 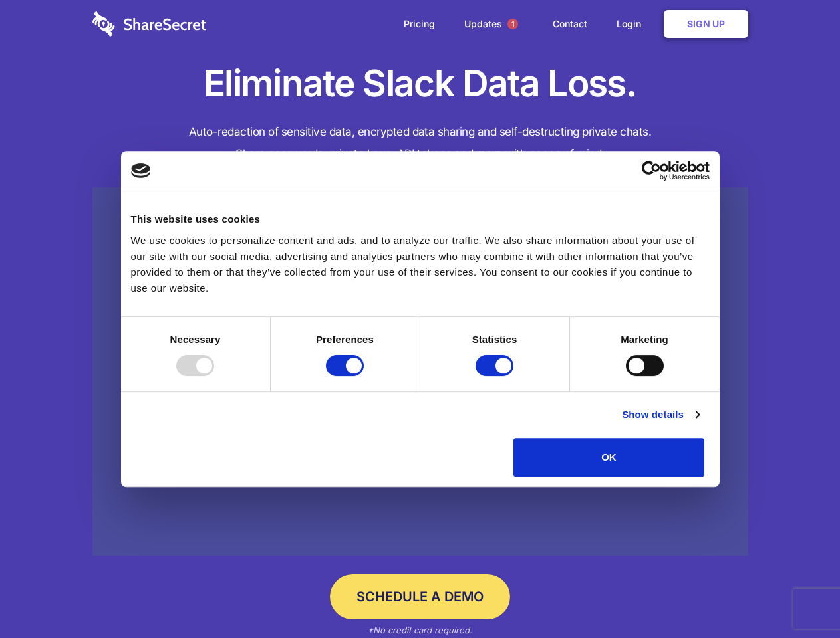 I want to click on a: Contact, so click(x=570, y=24).